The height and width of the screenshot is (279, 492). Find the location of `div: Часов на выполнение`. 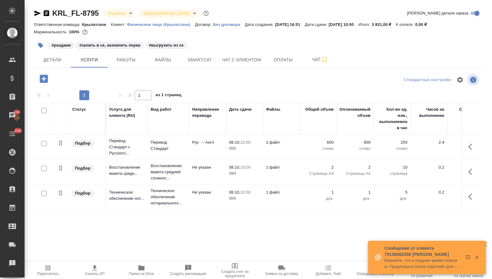

div: Часов на выполнение is located at coordinates (429, 112).